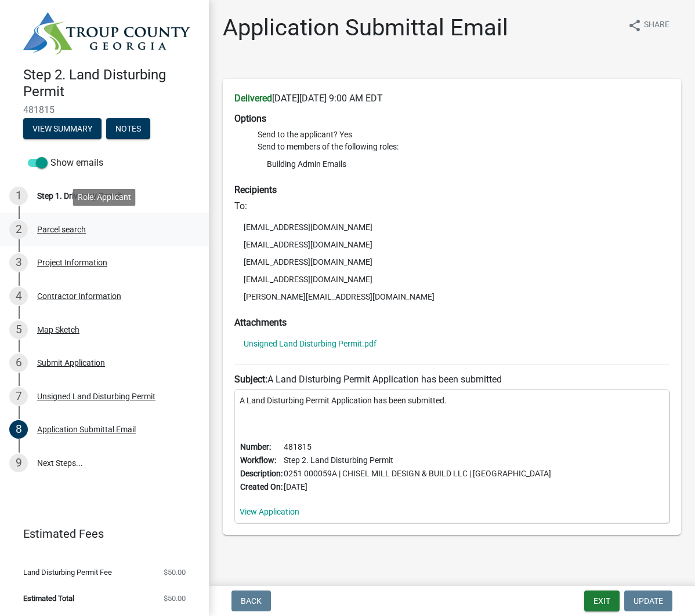 This screenshot has height=616, width=695. Describe the element at coordinates (111, 83) in the screenshot. I see `h4: Step 2. Land Disturbing Permit` at that location.